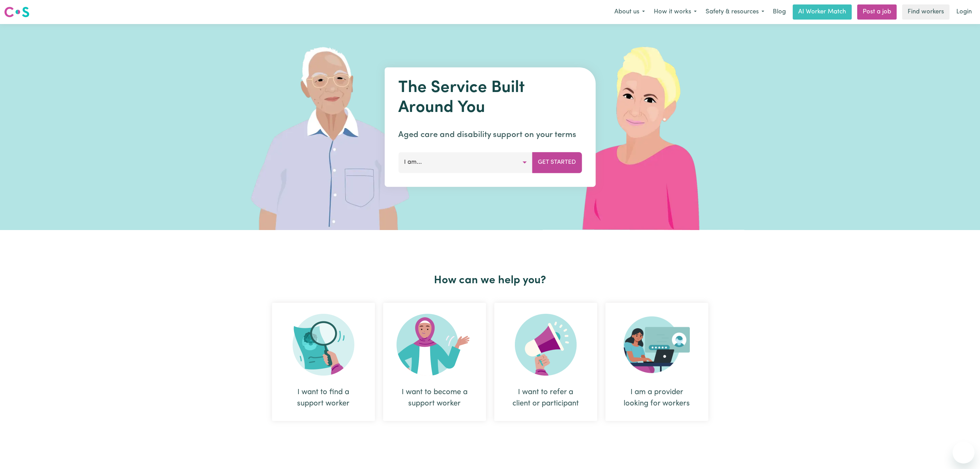  Describe the element at coordinates (675, 12) in the screenshot. I see `button: How it works` at that location.